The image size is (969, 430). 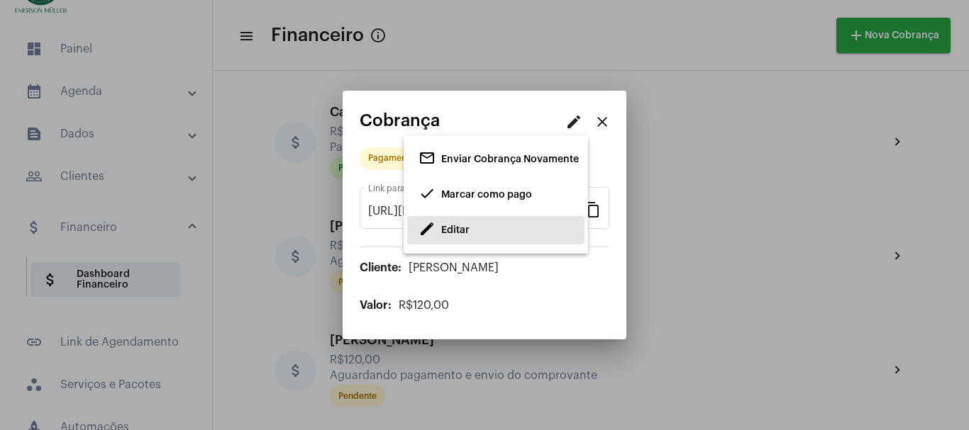 What do you see at coordinates (427, 194) in the screenshot?
I see `mat-icon: done` at bounding box center [427, 194].